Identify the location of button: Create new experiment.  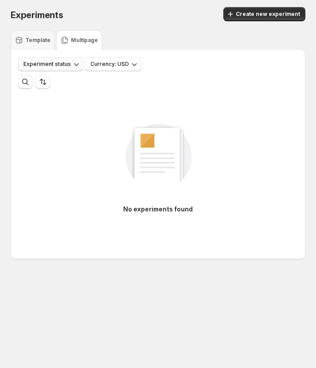
(264, 14).